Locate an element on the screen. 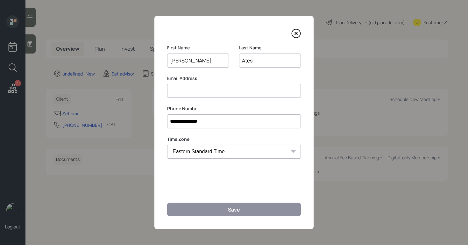 The height and width of the screenshot is (245, 468). label: Phone Number is located at coordinates (234, 109).